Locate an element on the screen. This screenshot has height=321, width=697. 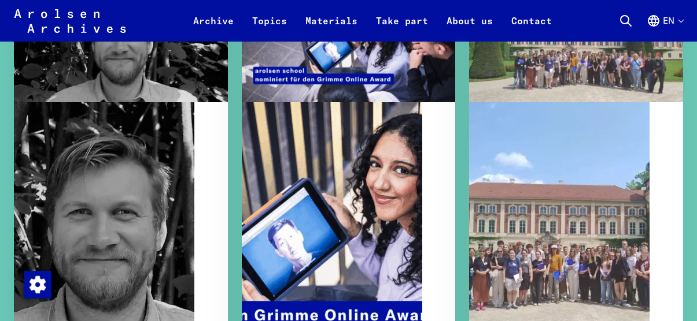
a: Archive is located at coordinates (213, 28).